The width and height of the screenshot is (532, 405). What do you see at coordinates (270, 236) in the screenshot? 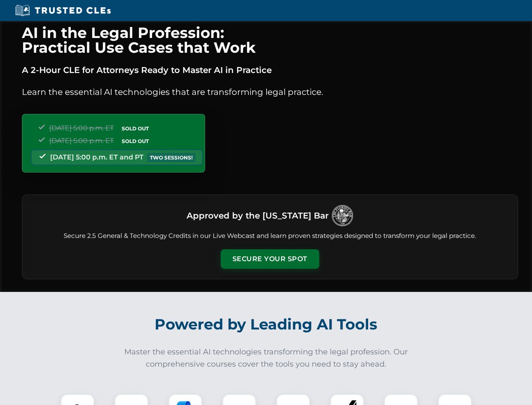
I see `p: Secure 2.5 General & Technology Credits in our Live Webcast and learn proven strategies designed ...` at bounding box center [270, 236].